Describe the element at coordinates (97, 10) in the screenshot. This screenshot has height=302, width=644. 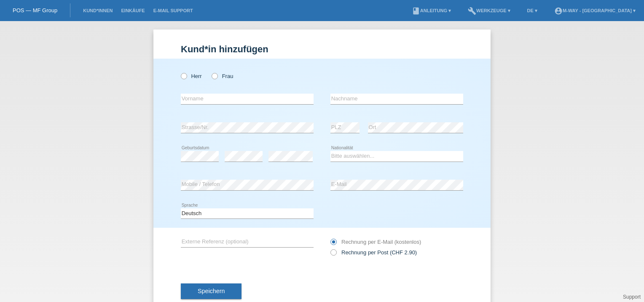
I see `a: Kund*innen` at that location.